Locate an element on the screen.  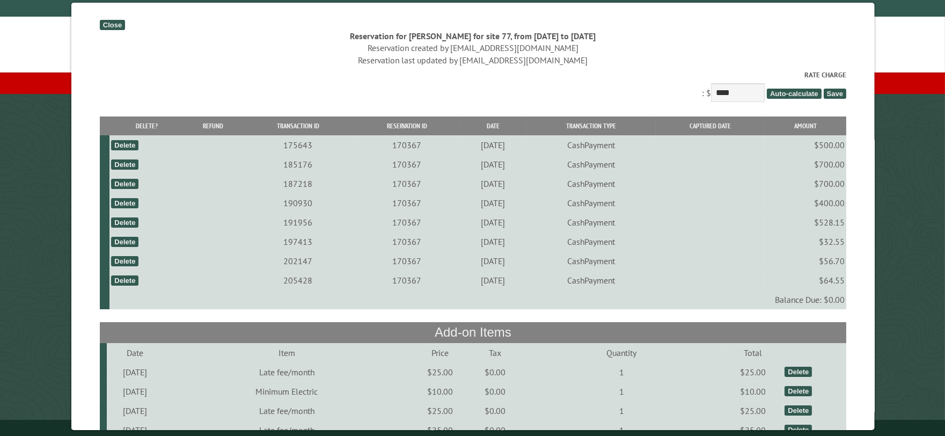
th: Amount is located at coordinates (805, 126).